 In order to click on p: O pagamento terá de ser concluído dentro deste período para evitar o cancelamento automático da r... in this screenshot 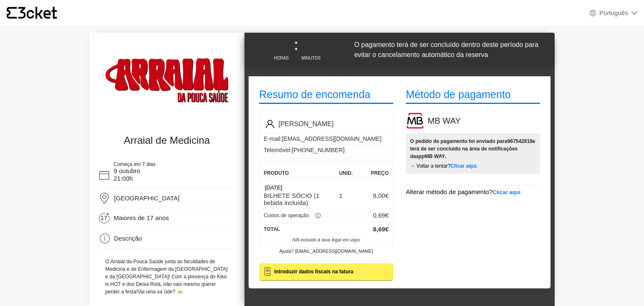, I will do `click(451, 50)`.